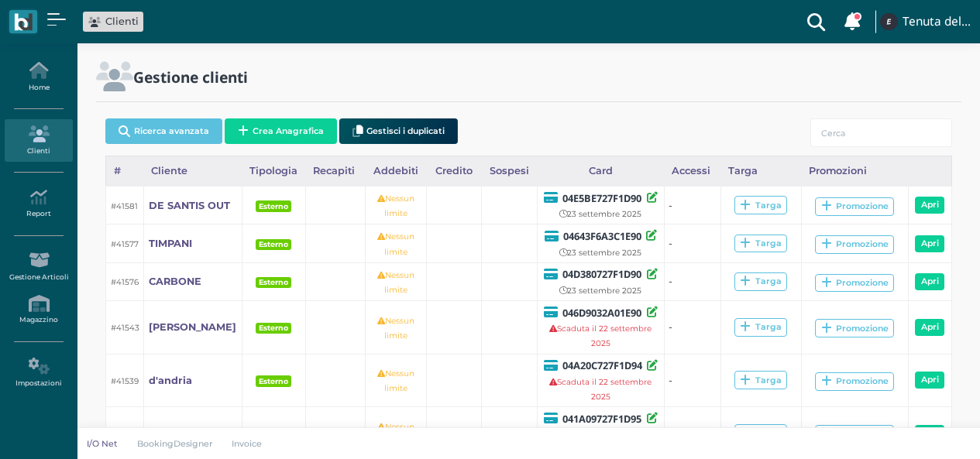 This screenshot has width=980, height=459. I want to click on a: DE SANTIS OUT, so click(189, 205).